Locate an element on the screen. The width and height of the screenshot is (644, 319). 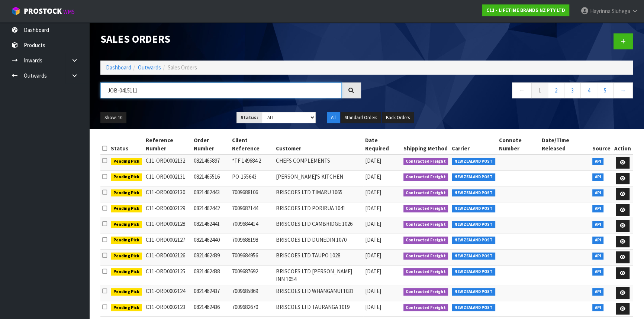
td: C11-ORD0002125 is located at coordinates (168, 276).